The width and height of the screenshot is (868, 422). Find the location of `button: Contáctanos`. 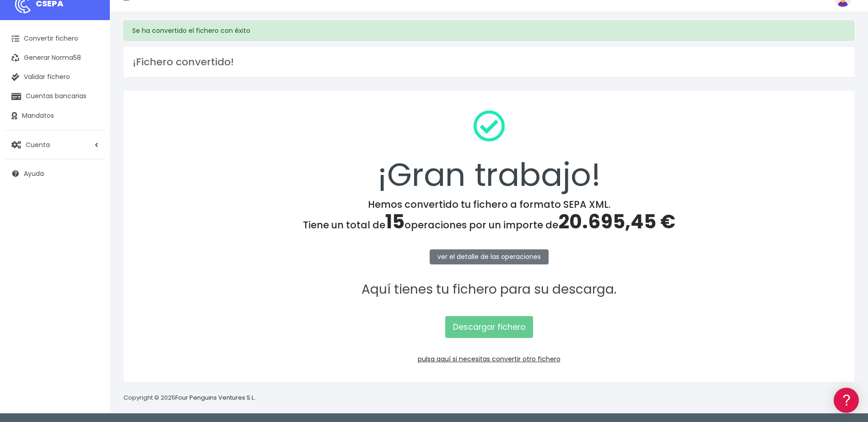

button: Contáctanos is located at coordinates (92, 252).